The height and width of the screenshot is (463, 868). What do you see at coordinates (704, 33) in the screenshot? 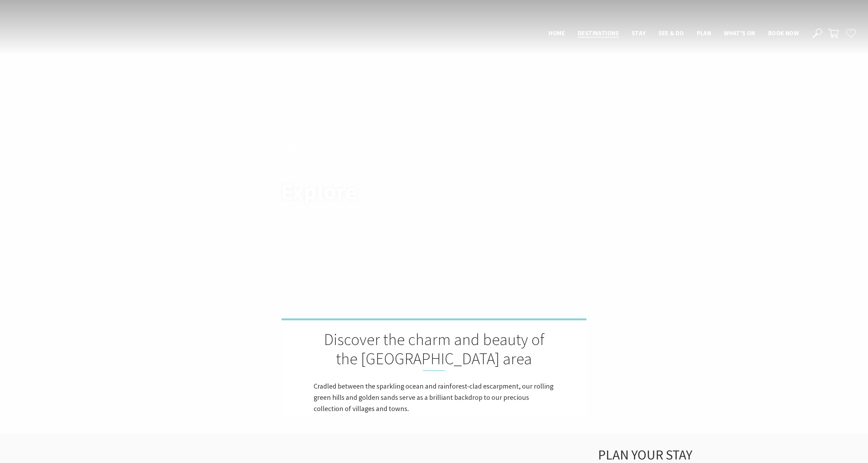
I see `span: Plan` at bounding box center [704, 33].